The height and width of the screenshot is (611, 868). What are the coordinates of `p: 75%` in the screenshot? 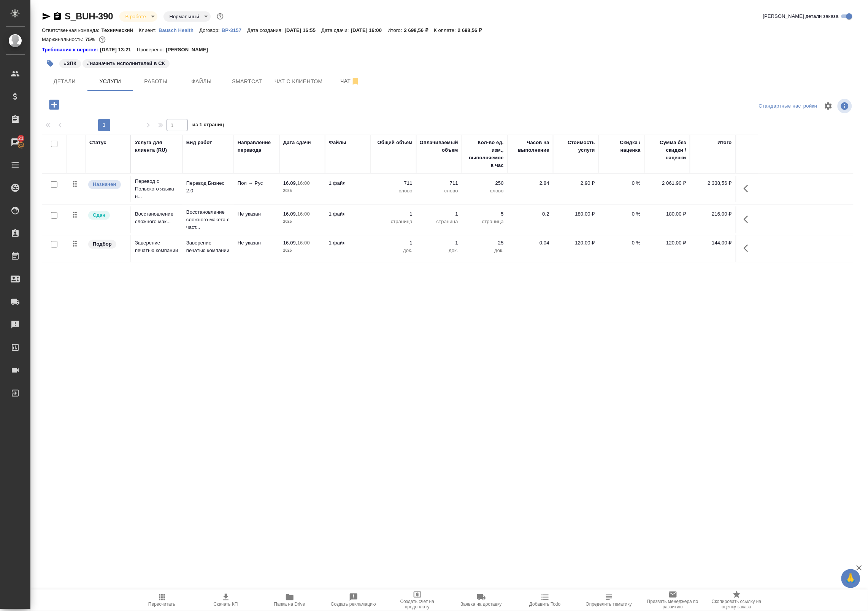 It's located at (91, 39).